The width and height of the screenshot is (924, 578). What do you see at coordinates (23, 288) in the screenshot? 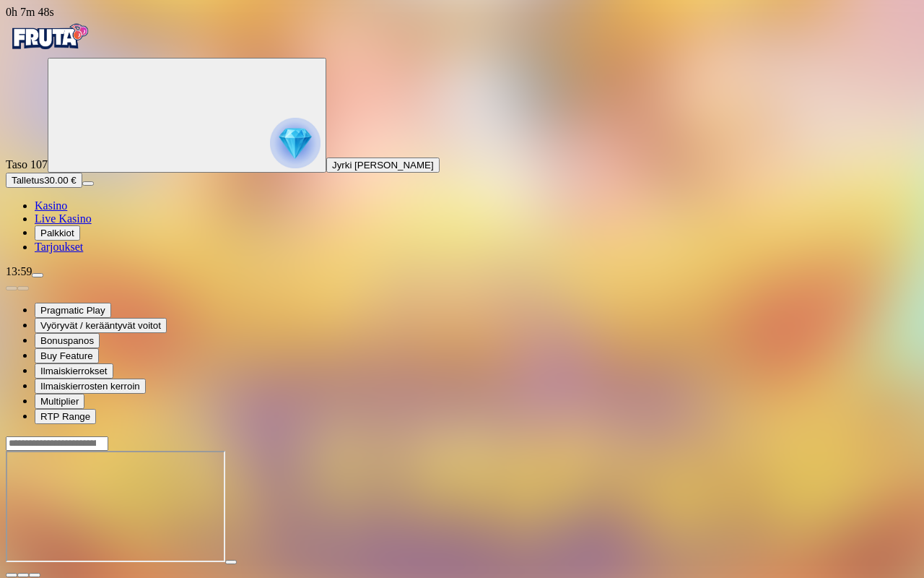
I see `button: next slide` at bounding box center [23, 288].